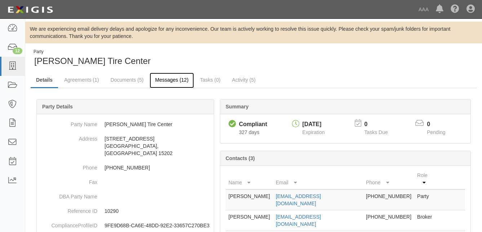  I want to click on div: 12, so click(17, 51).